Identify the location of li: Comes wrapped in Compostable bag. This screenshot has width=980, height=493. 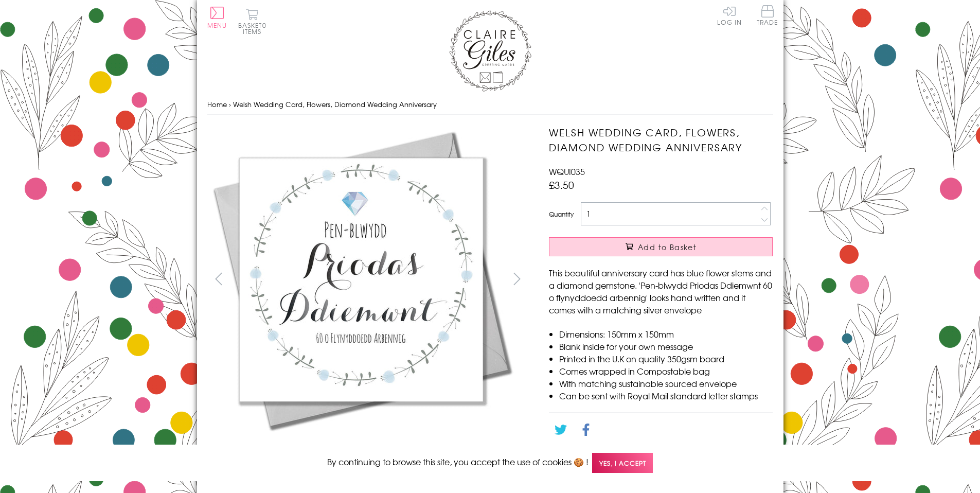
(665, 371).